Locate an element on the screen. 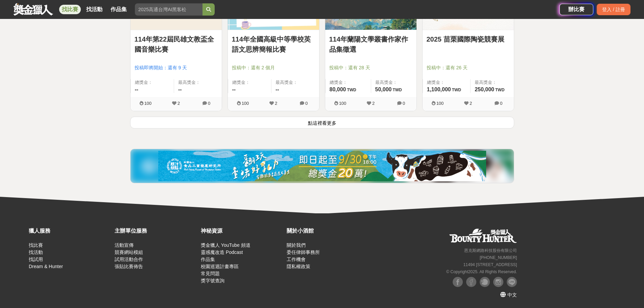  button: 點這裡看更多 is located at coordinates (322, 123).